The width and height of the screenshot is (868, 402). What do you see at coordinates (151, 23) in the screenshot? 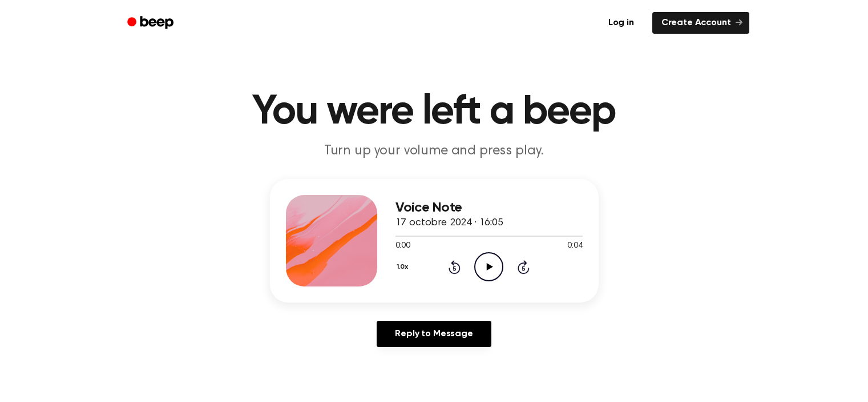
I see `a: Beep` at bounding box center [151, 23].